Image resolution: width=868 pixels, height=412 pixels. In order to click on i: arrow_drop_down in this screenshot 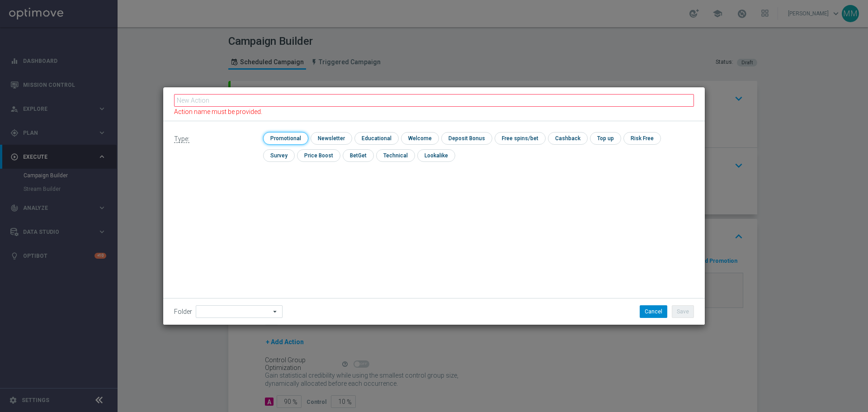, I will do `click(275, 312)`.